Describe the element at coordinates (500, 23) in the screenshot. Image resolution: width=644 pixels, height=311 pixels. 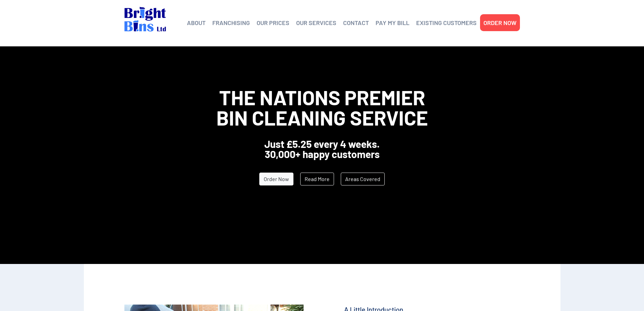
I see `a: ORDER NOW` at that location.